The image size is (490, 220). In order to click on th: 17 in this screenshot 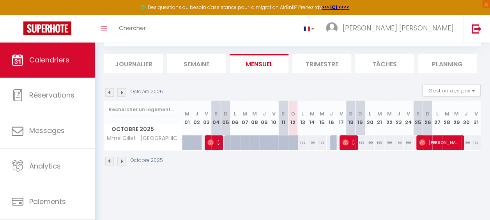, I will do `click(341, 118)`.